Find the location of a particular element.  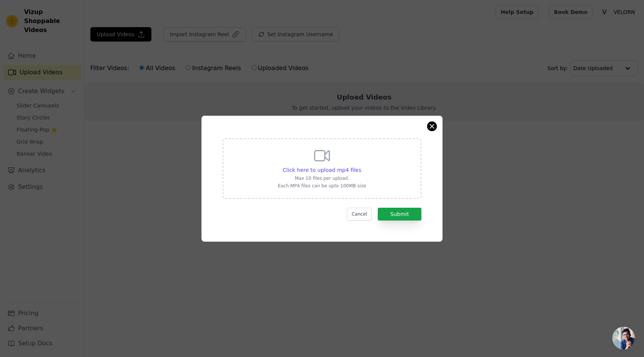

a: Ouvrir le chat is located at coordinates (624, 339).